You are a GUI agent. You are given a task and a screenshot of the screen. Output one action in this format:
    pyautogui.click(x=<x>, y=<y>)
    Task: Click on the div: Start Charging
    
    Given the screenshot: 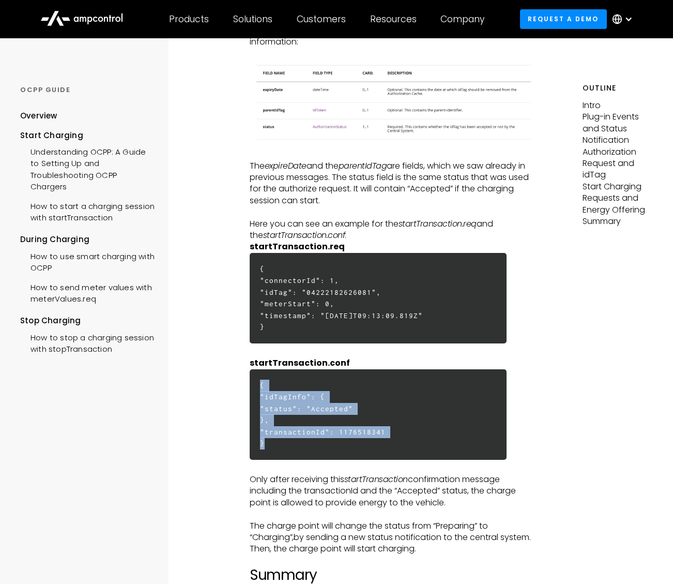 What is the action you would take?
    pyautogui.click(x=87, y=135)
    